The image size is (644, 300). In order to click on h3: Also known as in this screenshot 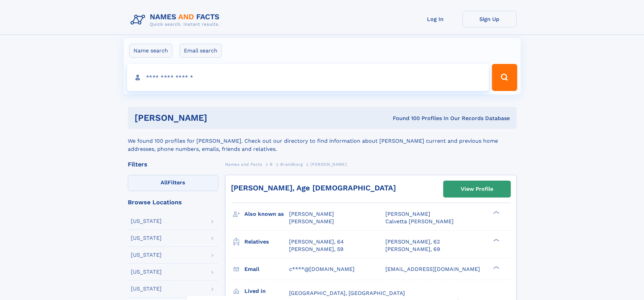, I will do `click(267, 214)`.